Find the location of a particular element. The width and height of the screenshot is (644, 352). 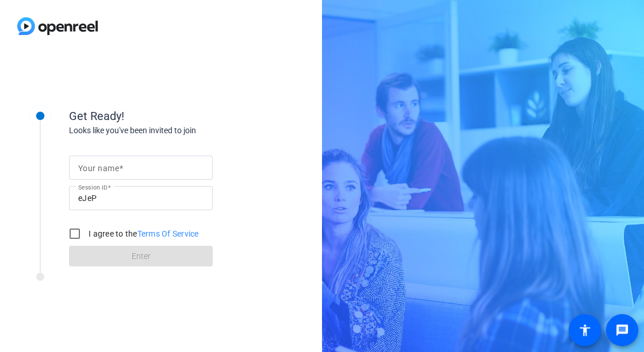

label: I agree to the is located at coordinates (143, 234).